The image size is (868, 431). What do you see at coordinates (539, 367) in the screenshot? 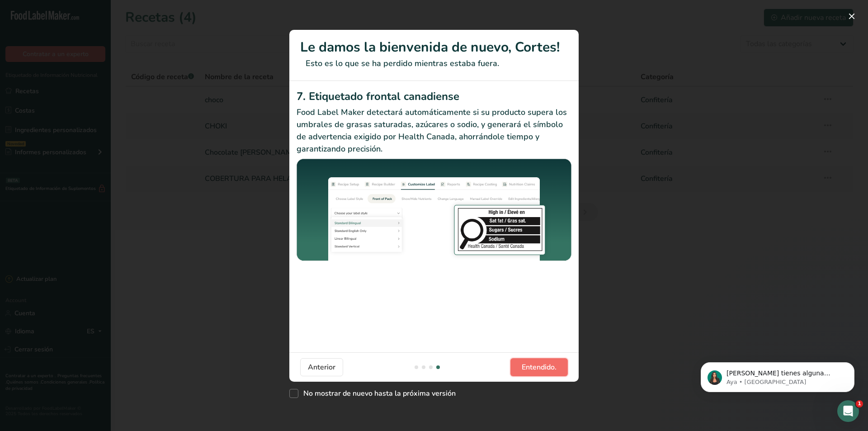
I see `button: Entendido.` at bounding box center [539, 367].